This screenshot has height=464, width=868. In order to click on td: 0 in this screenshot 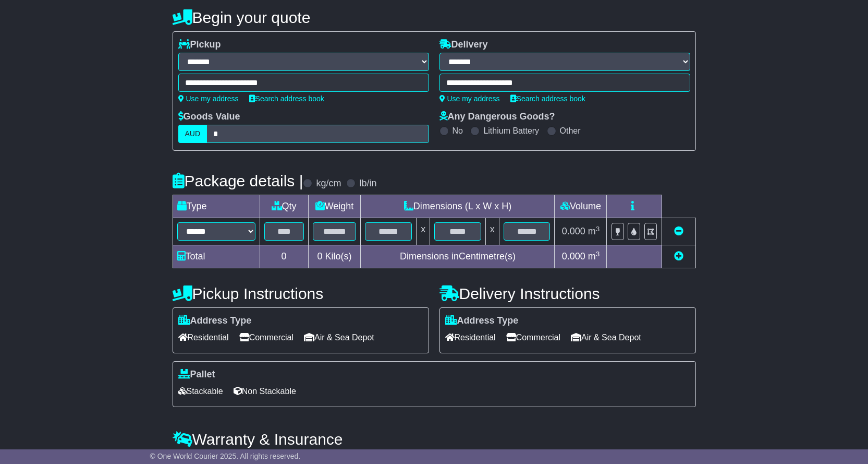, I will do `click(283, 257)`.